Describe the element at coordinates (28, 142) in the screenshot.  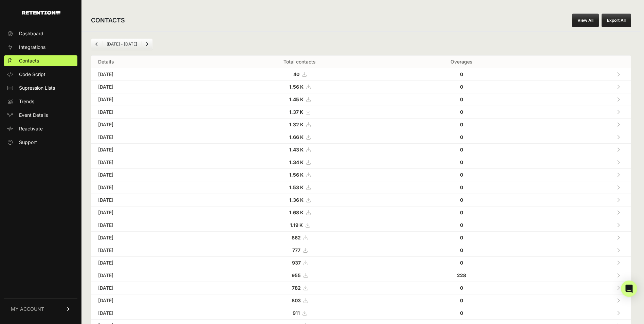
I see `span: Support` at that location.